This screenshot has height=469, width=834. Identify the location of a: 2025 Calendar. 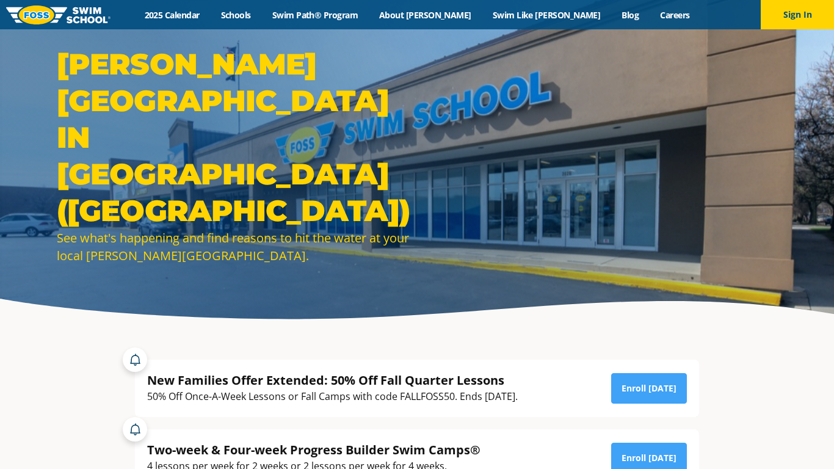
(171, 15).